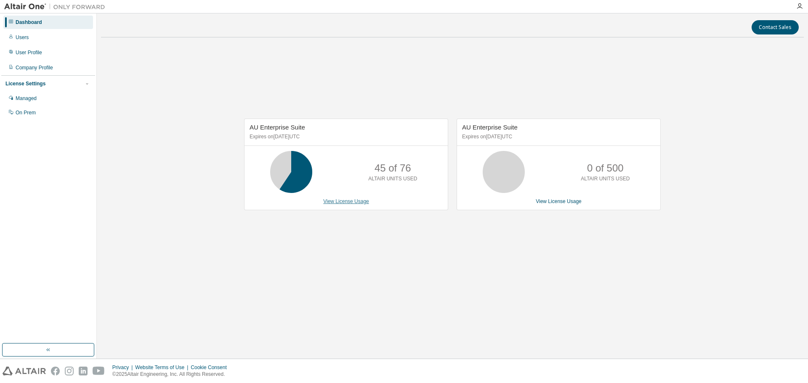 The width and height of the screenshot is (808, 383). What do you see at coordinates (211, 368) in the screenshot?
I see `div: Cookie Consent` at bounding box center [211, 368].